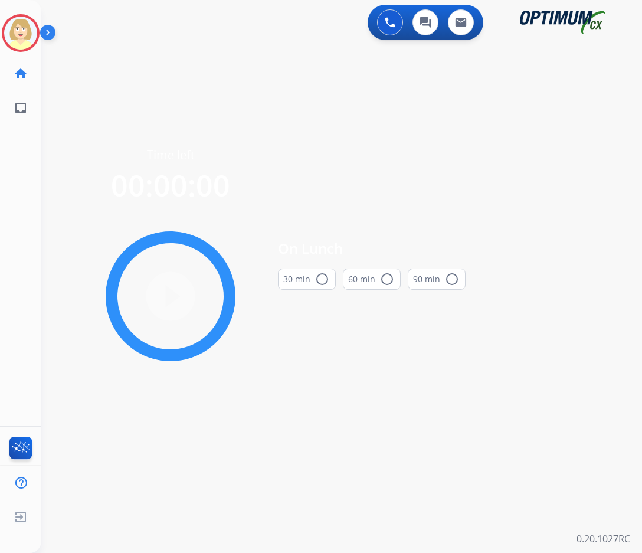  Describe the element at coordinates (307, 279) in the screenshot. I see `button: 30 min` at that location.